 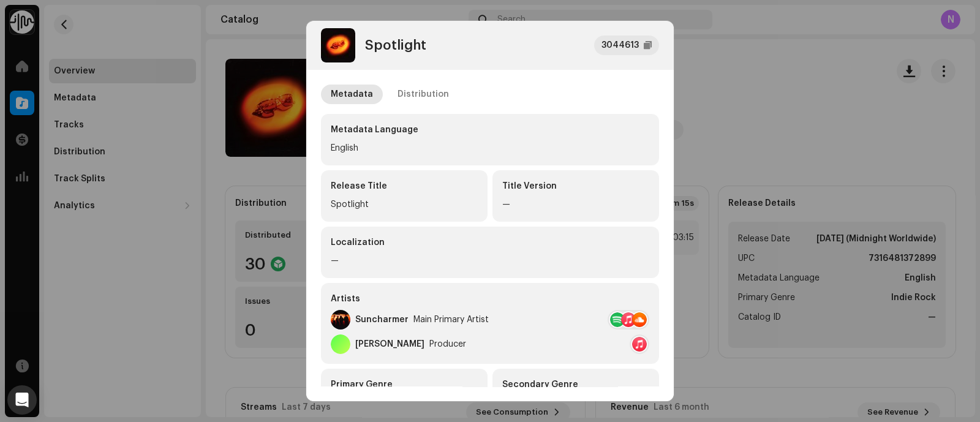 I want to click on div: Primary Genre, so click(x=405, y=385).